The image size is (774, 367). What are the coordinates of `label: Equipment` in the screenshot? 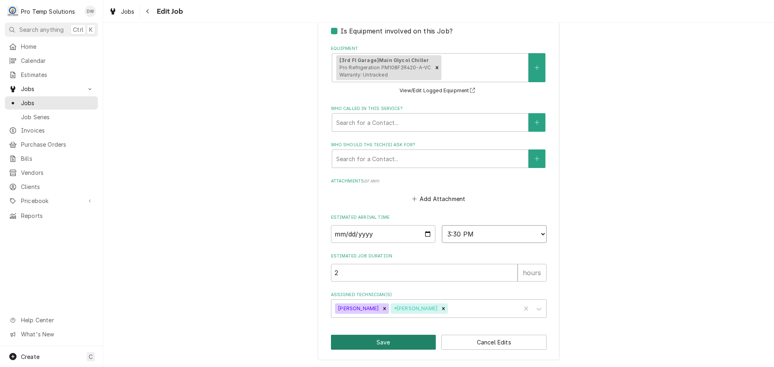 It's located at (439, 49).